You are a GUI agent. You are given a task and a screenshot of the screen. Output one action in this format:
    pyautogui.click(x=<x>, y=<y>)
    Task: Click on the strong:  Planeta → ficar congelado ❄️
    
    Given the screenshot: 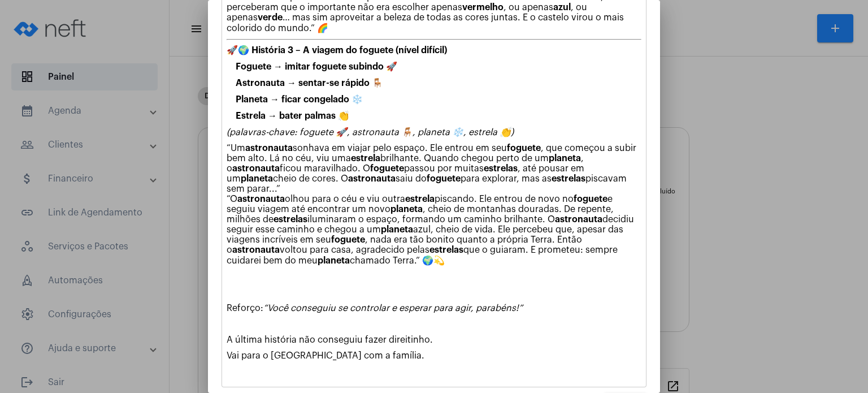 What is the action you would take?
    pyautogui.click(x=294, y=99)
    